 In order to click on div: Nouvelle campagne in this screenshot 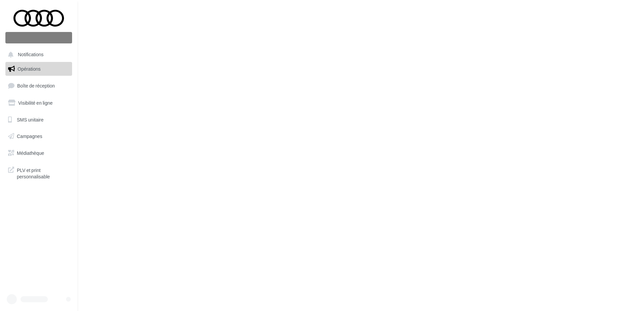, I will do `click(38, 38)`.